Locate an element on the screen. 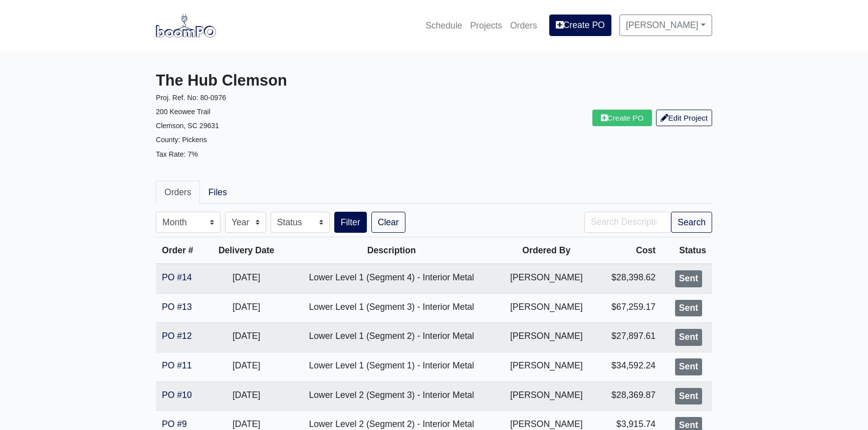 The image size is (868, 430). td: $27,897.61 is located at coordinates (629, 338).